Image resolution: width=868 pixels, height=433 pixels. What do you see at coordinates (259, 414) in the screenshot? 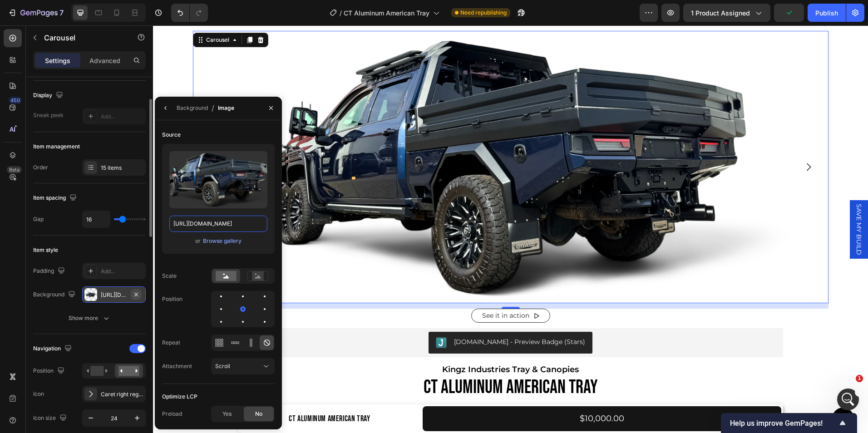
I see `span: No` at bounding box center [259, 414].